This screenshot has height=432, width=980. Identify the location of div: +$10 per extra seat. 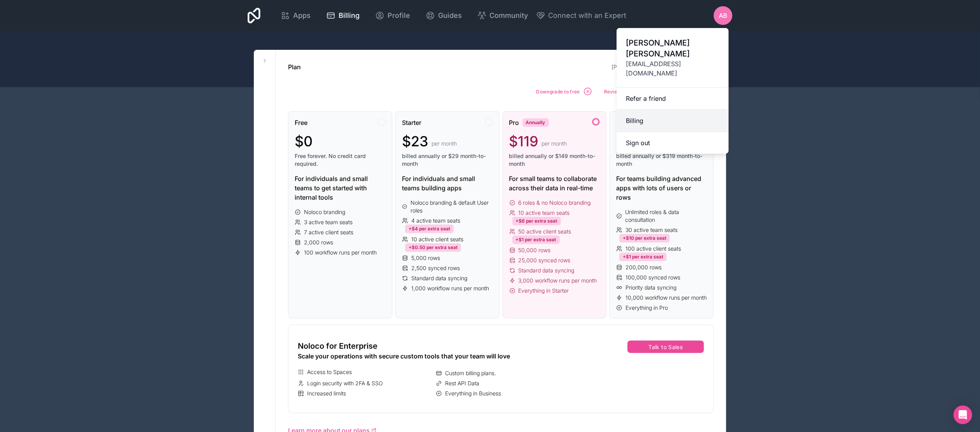
(644, 238).